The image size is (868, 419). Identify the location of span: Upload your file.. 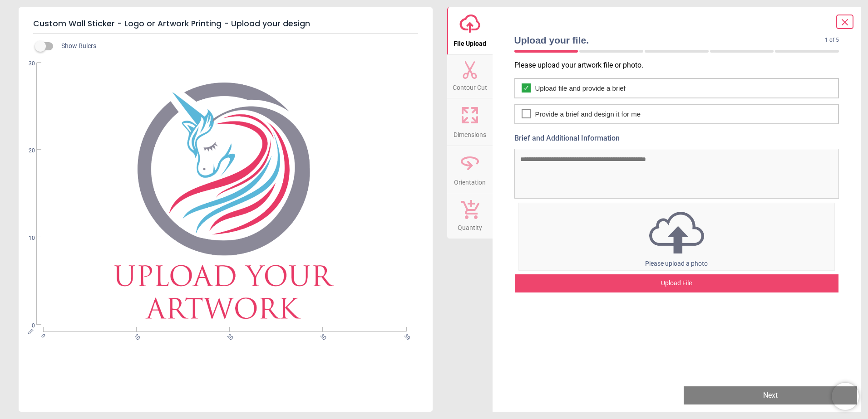
(669, 40).